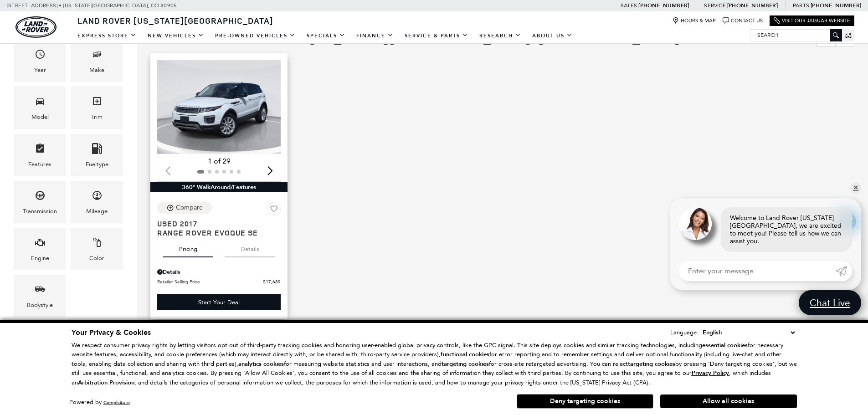  I want to click on div: undefined - Range Rover Evoque SE, so click(219, 302).